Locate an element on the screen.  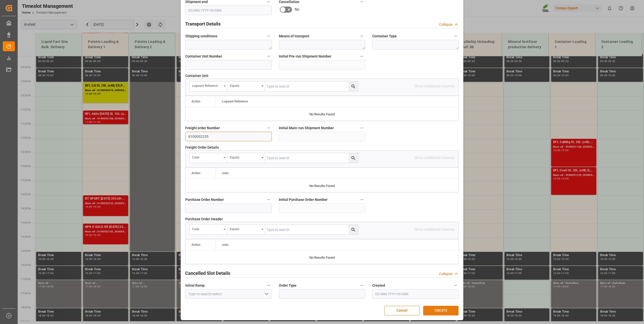
span: Freight order Number is located at coordinates (203, 128).